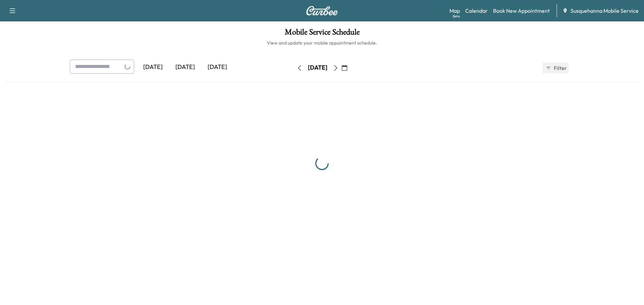  I want to click on span: Susquehanna Mobile Service, so click(604, 11).